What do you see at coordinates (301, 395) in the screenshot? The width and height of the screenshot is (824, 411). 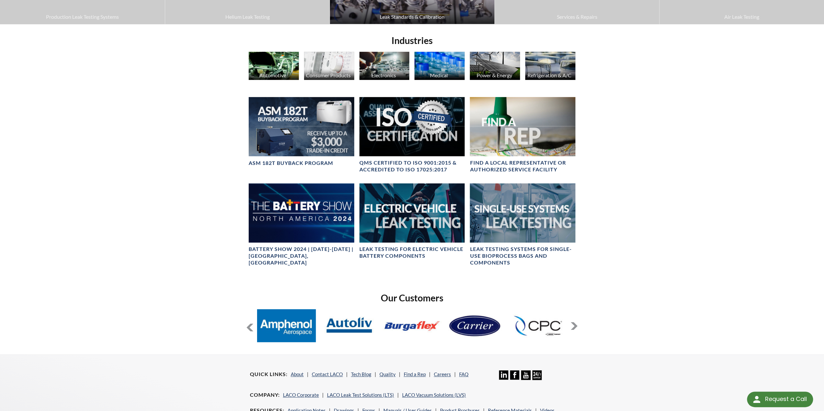 I see `a: LACO Corporate` at bounding box center [301, 395].